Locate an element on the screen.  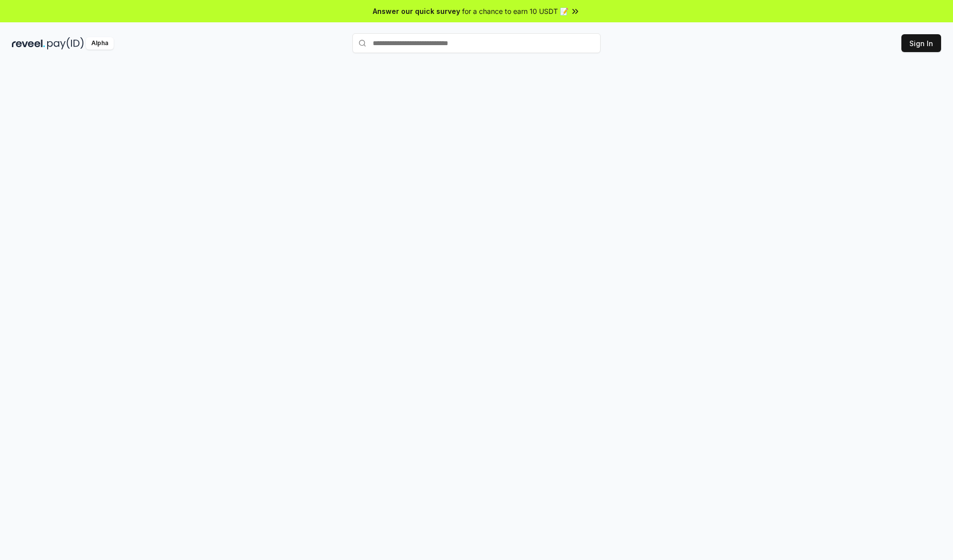
button: Sign In is located at coordinates (922, 43).